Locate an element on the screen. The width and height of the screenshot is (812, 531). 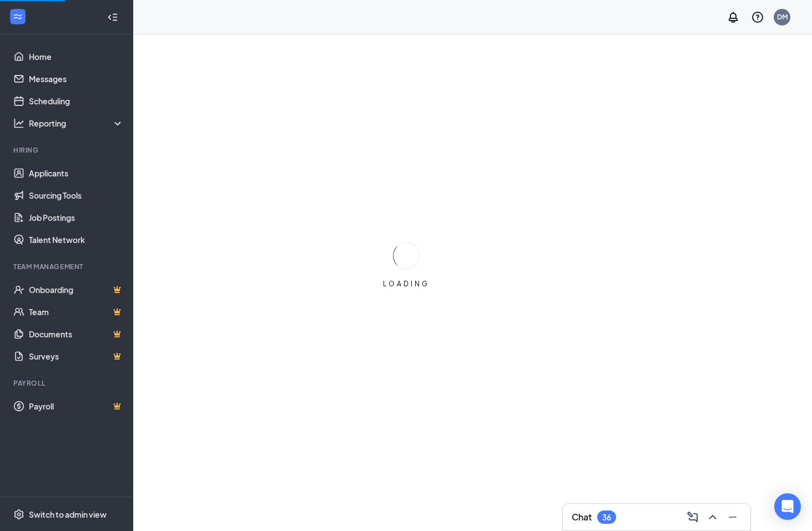
div: DM is located at coordinates (782, 16).